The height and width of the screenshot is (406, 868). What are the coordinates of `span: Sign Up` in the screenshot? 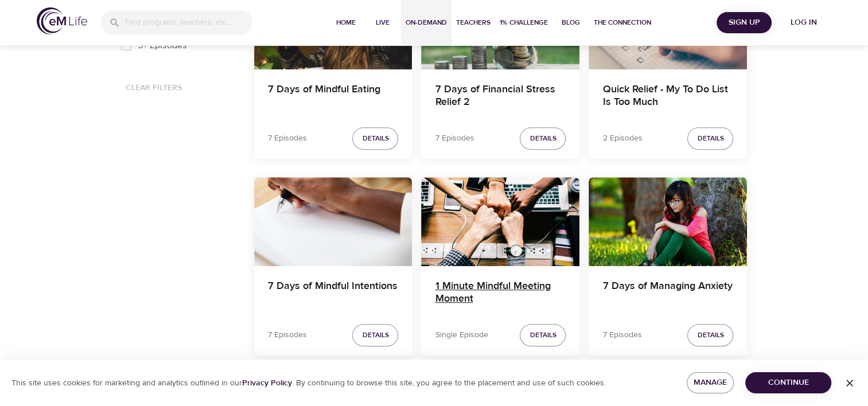 It's located at (744, 22).